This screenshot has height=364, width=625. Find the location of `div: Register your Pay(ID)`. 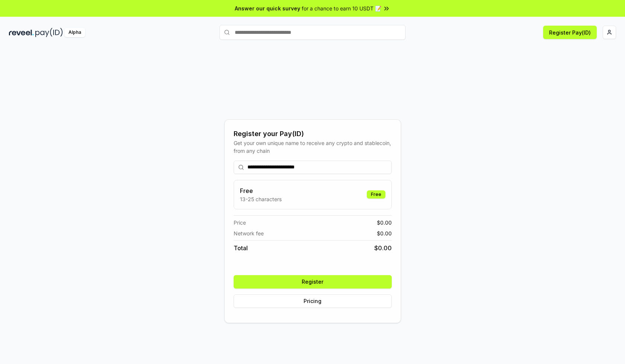

div: Register your Pay(ID) is located at coordinates (312, 134).